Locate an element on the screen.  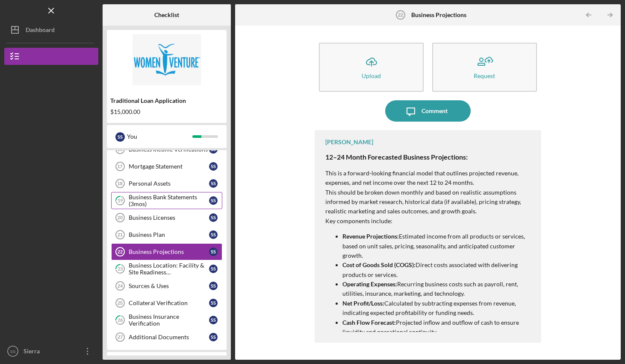
b: Business Projections is located at coordinates (439, 15).